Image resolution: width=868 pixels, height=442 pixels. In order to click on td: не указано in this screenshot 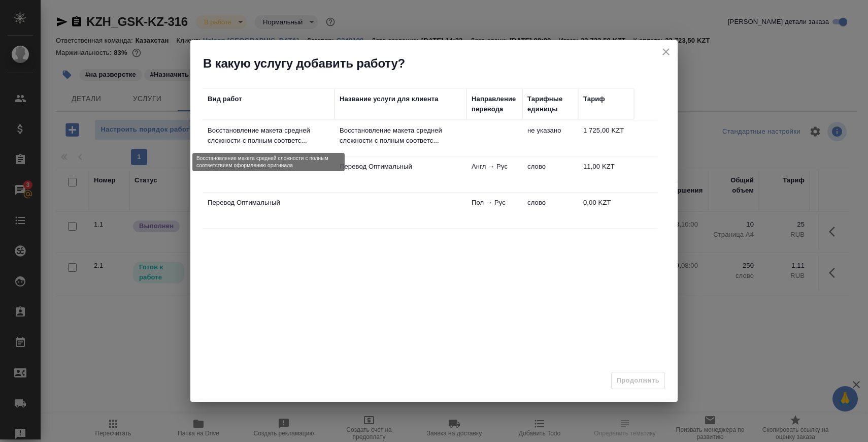, I will do `click(550, 138)`.